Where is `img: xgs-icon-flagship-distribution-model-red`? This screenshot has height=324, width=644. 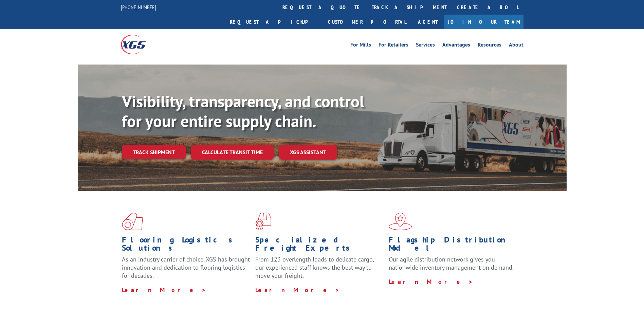 img: xgs-icon-flagship-distribution-model-red is located at coordinates (400, 221).